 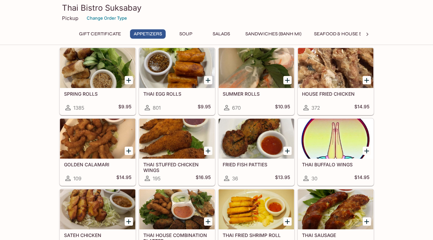 What do you see at coordinates (316, 108) in the screenshot?
I see `span: 372` at bounding box center [316, 108].